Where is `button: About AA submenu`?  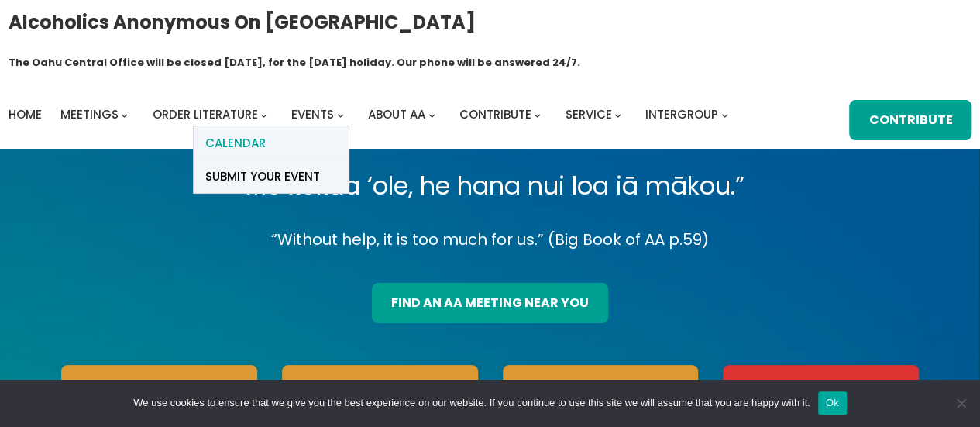
button: About AA submenu is located at coordinates (432, 115).